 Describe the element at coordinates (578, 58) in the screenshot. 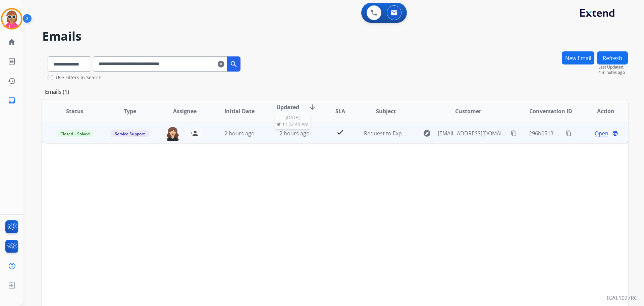

I see `button: New Email` at that location.